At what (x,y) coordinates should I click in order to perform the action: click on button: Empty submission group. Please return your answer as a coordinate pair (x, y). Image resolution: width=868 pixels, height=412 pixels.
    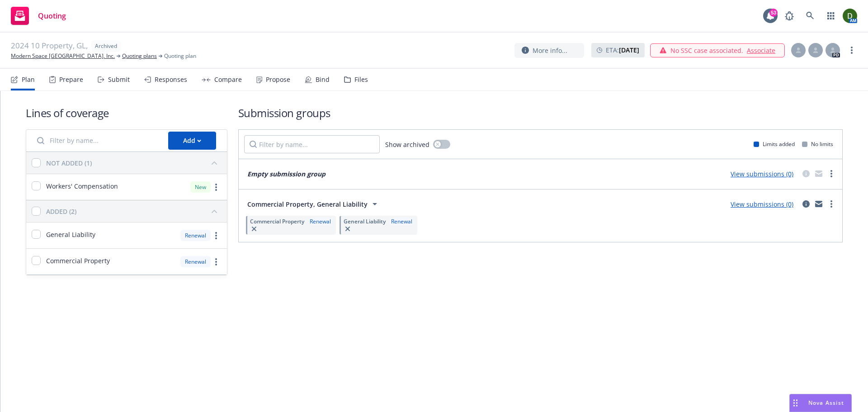
    Looking at the image, I should click on (286, 174).